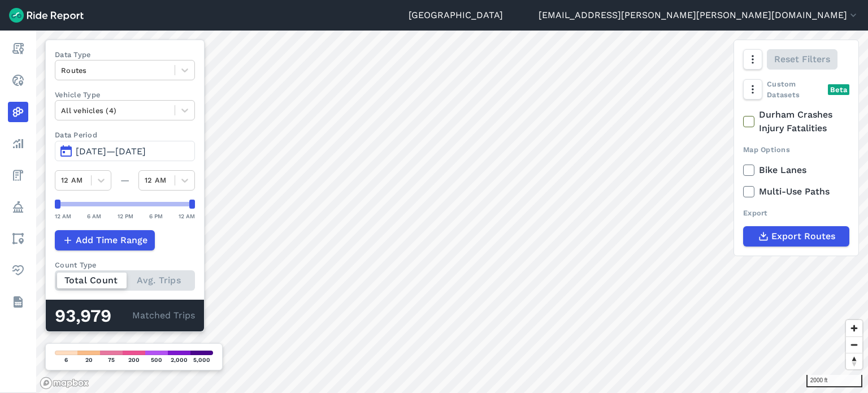 This screenshot has height=393, width=868. Describe the element at coordinates (125, 54) in the screenshot. I see `label: Data Type` at that location.